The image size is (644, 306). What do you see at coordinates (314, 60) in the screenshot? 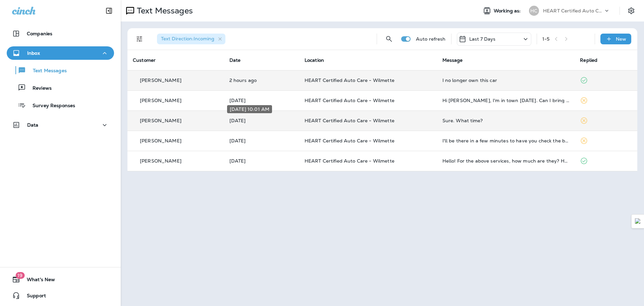
I see `span: Location` at bounding box center [314, 60].